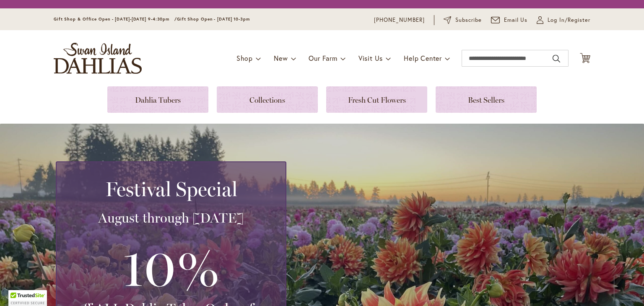 The height and width of the screenshot is (306, 644). What do you see at coordinates (171, 189) in the screenshot?
I see `h2: Festival Special` at bounding box center [171, 189].